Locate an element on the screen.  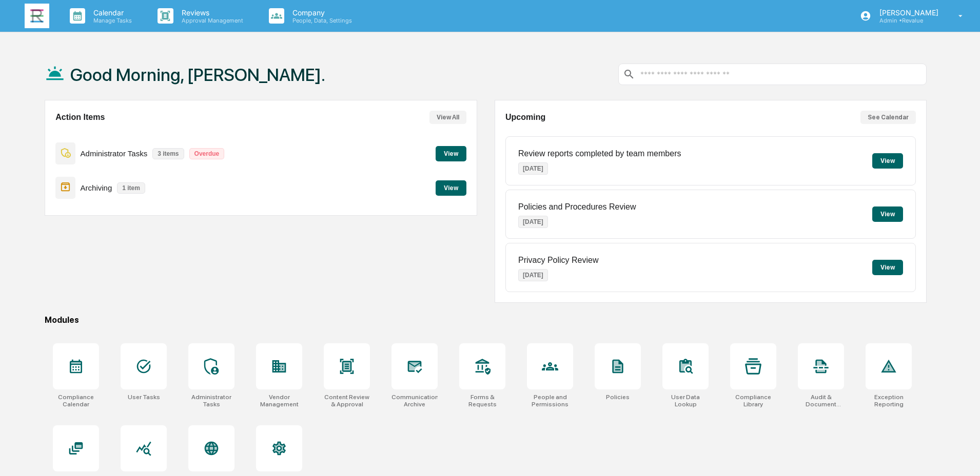
div: Forms & Requests is located at coordinates (482, 401).